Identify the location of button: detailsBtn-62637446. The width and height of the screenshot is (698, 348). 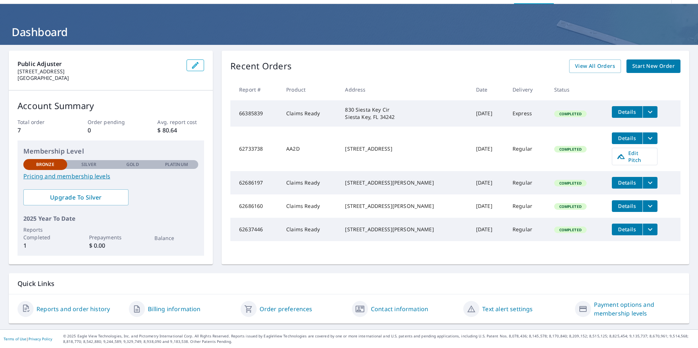
(627, 230).